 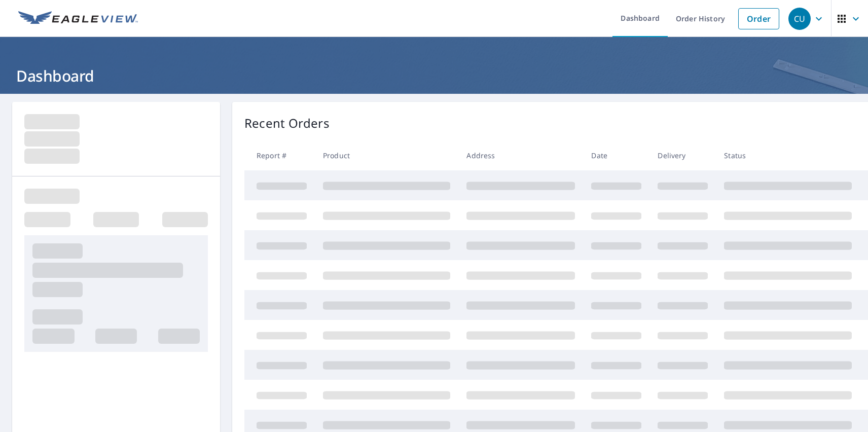 I want to click on th: Date, so click(x=616, y=155).